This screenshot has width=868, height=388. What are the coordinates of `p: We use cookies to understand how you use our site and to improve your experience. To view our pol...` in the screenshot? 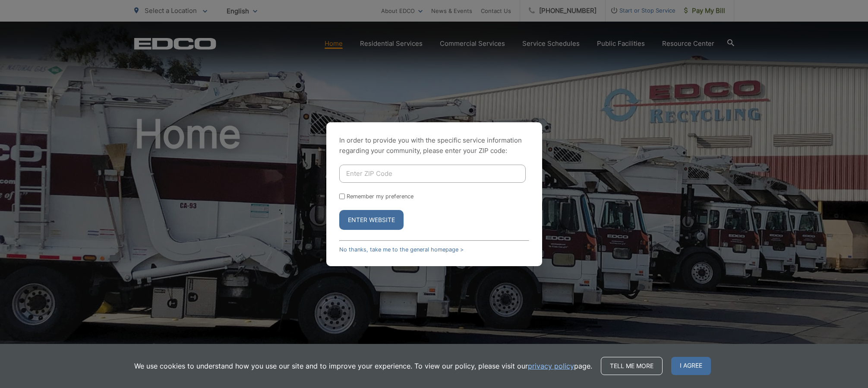 It's located at (363, 366).